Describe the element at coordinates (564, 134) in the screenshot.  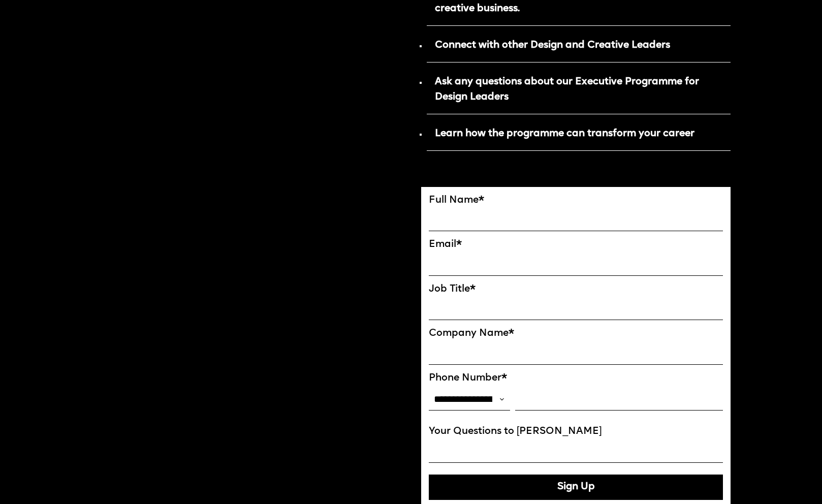
I see `strong: Learn how the programme can transform your career` at that location.